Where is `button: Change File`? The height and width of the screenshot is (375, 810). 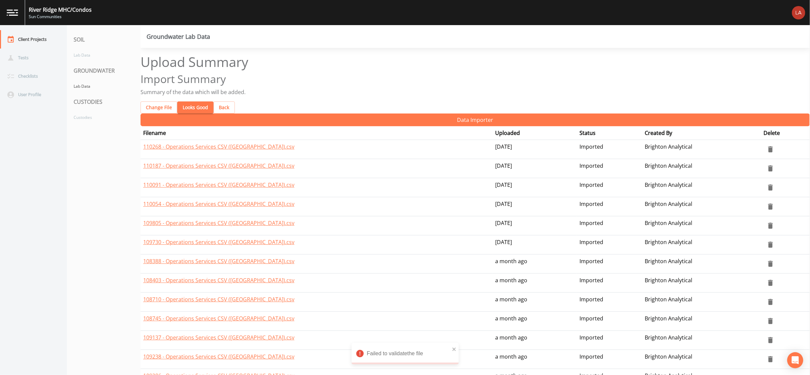
button: Change File is located at coordinates (159, 107).